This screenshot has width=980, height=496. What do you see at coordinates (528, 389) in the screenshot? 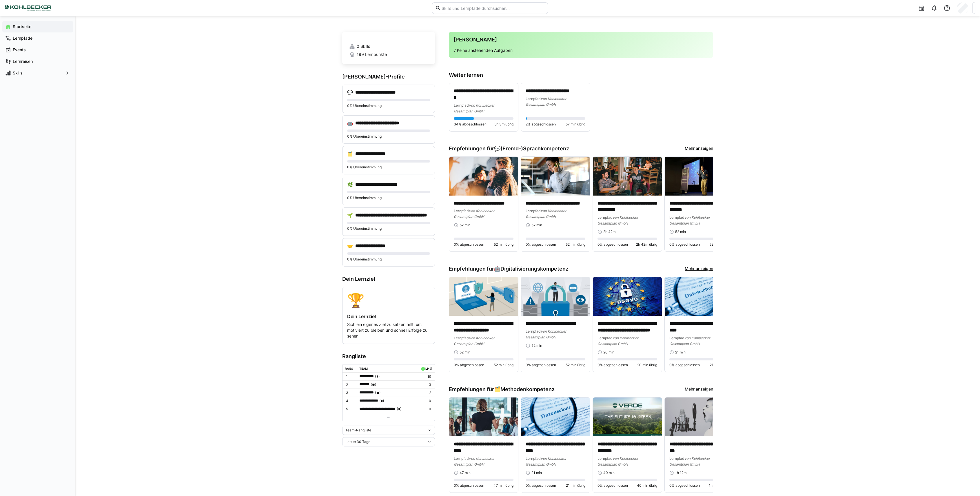
I see `span: Methodenkompetenz` at bounding box center [528, 389].